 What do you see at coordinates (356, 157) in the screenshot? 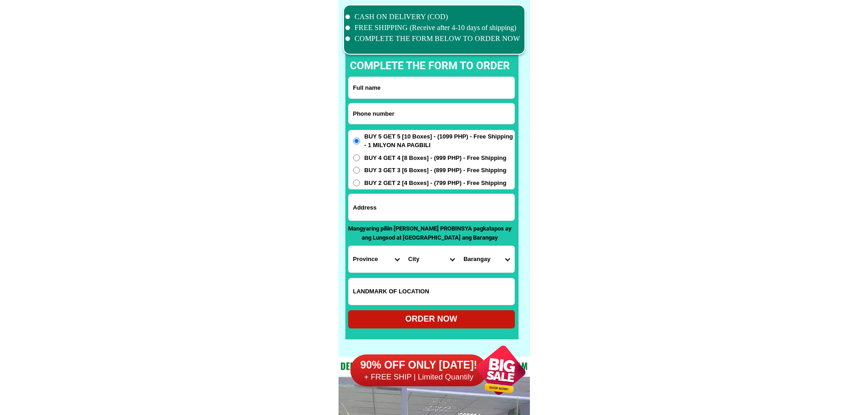
I see `input: BUY 4 GET 4 [8 Boxes] - (999 PHP) - Free Shipping` at bounding box center [356, 157].